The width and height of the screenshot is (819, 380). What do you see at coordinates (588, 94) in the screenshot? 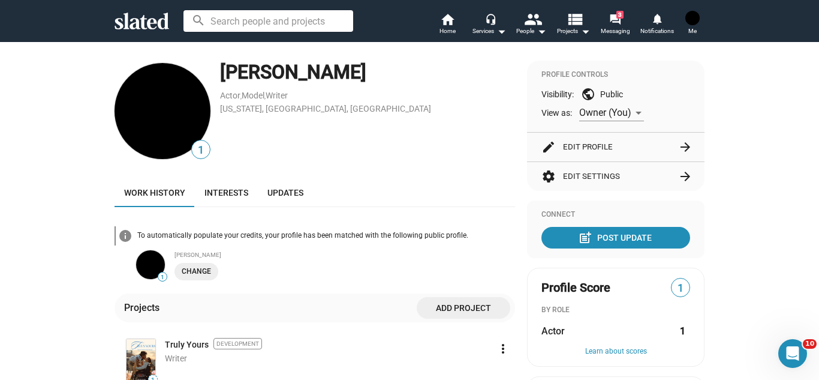
I see `mat-icon: public` at bounding box center [588, 94].